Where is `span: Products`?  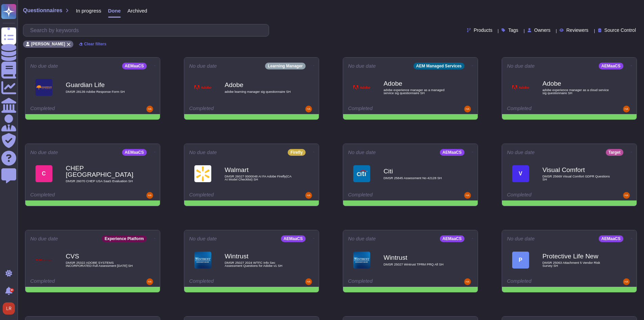
span: Products is located at coordinates (482, 30).